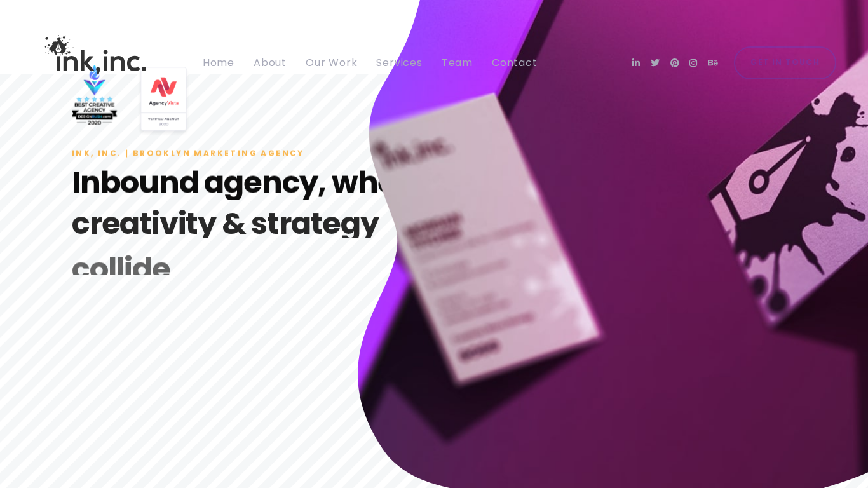  What do you see at coordinates (785, 63) in the screenshot?
I see `a: Get in Touch` at bounding box center [785, 63].